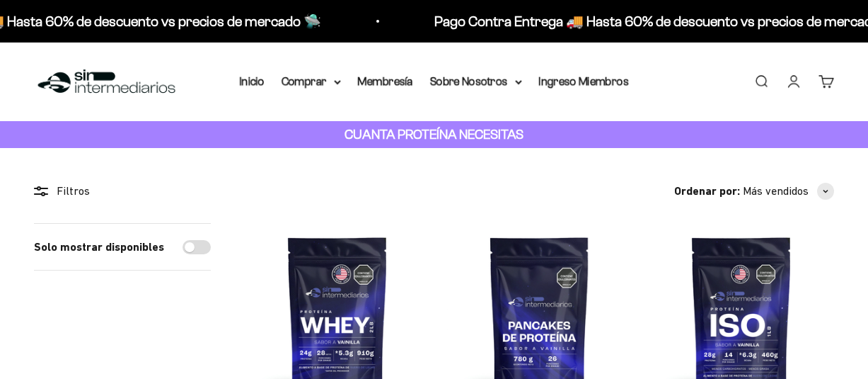 Image resolution: width=868 pixels, height=379 pixels. What do you see at coordinates (788, 191) in the screenshot?
I see `button: Más vendidos` at bounding box center [788, 191].